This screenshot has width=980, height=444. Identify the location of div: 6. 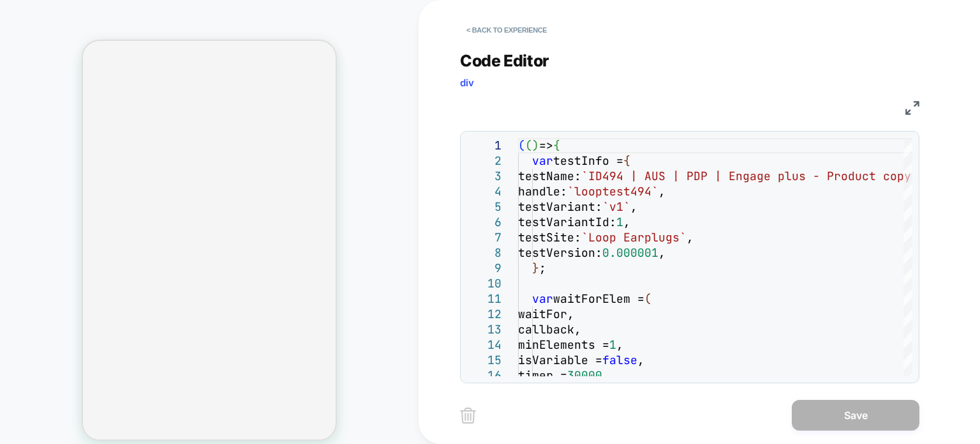
(484, 222).